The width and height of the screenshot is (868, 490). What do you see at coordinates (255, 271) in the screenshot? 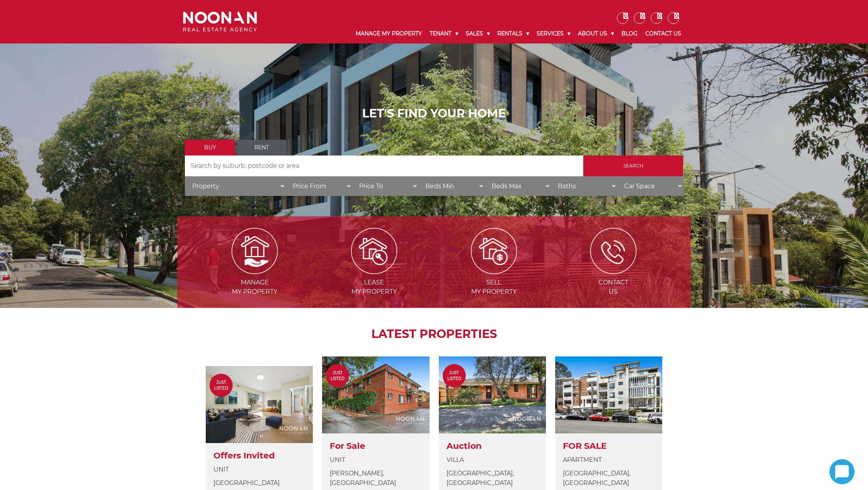
I see `a: Managemy Property` at bounding box center [255, 271].